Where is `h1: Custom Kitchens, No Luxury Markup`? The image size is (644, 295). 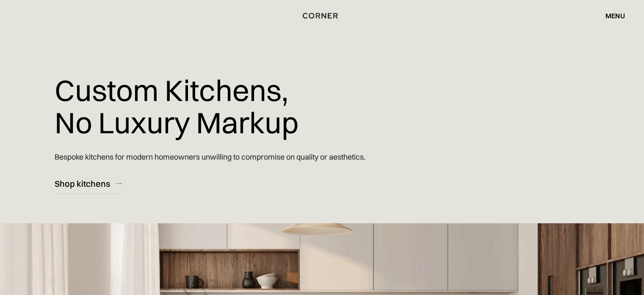
h1: Custom Kitchens, No Luxury Markup is located at coordinates (176, 106).